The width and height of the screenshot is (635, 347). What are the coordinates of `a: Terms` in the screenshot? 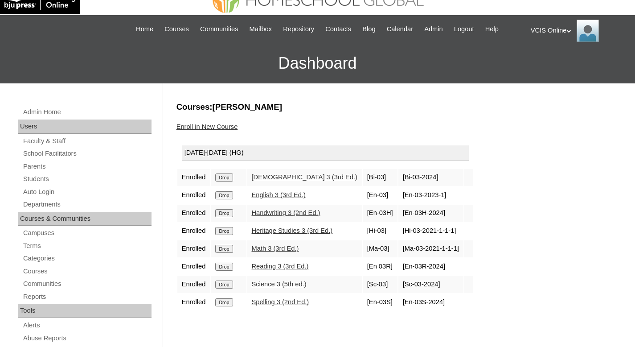 It's located at (87, 246).